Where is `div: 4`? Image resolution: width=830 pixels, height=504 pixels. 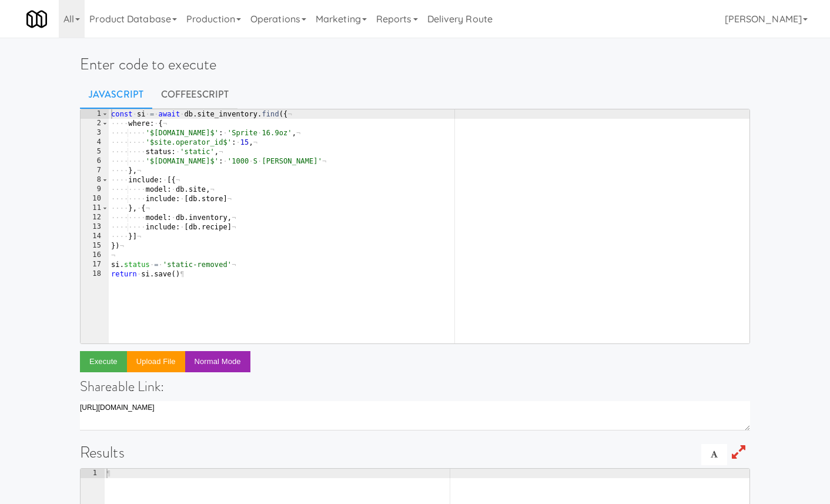 div: 4 is located at coordinates (95, 142).